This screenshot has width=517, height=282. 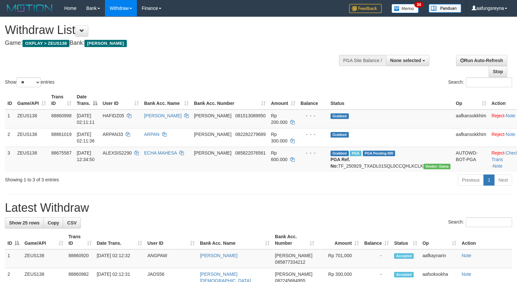 I want to click on th: Op: activate to sort column ascending, so click(x=440, y=239).